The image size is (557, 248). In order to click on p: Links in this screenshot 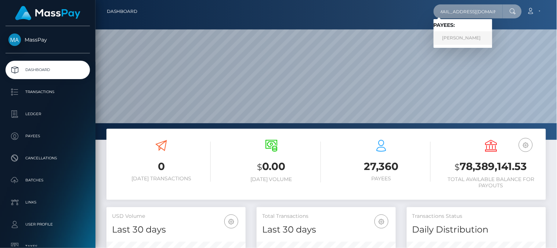, I will do `click(48, 202)`.